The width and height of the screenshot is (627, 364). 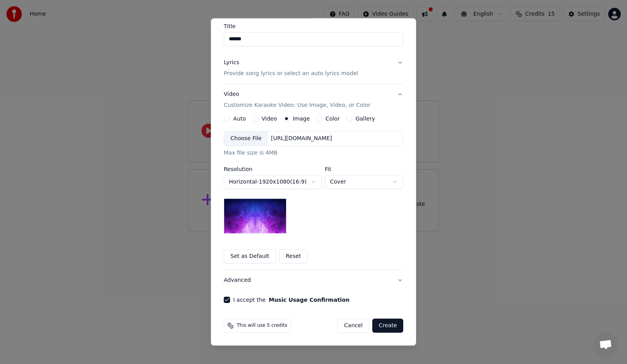 What do you see at coordinates (250, 256) in the screenshot?
I see `button: Set as Default` at bounding box center [250, 256].